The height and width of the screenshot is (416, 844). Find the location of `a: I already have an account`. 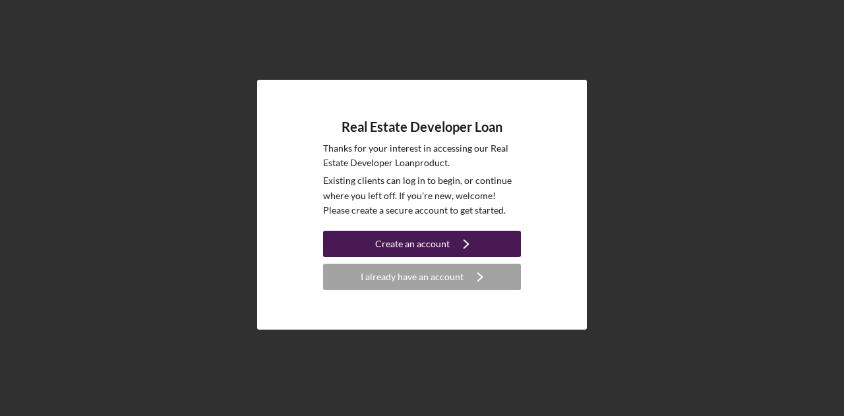

a: I already have an account is located at coordinates (422, 277).